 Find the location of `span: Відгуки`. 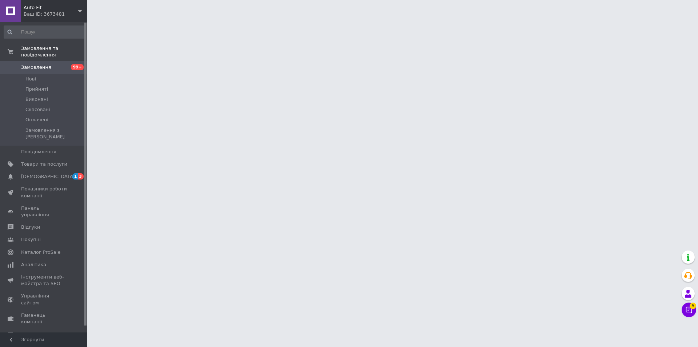

span: Відгуки is located at coordinates (31, 227).